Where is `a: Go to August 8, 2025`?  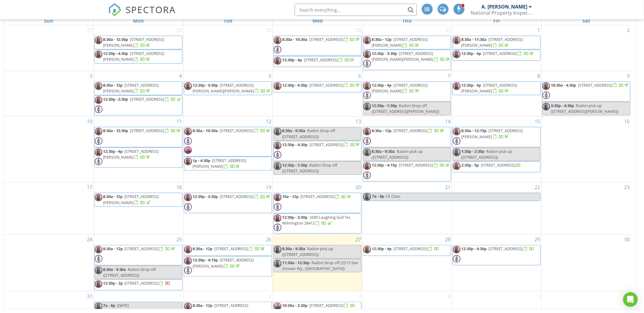
a: Go to August 8, 2025 is located at coordinates (538, 76).